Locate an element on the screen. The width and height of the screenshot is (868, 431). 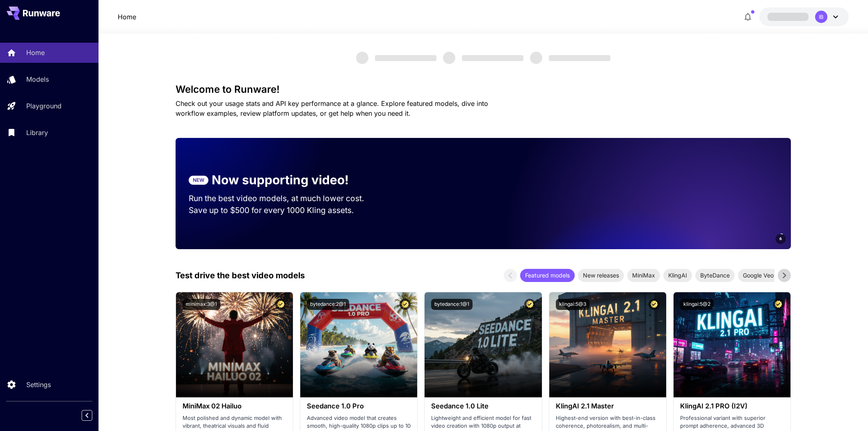
div: KlingAI is located at coordinates (678, 275).